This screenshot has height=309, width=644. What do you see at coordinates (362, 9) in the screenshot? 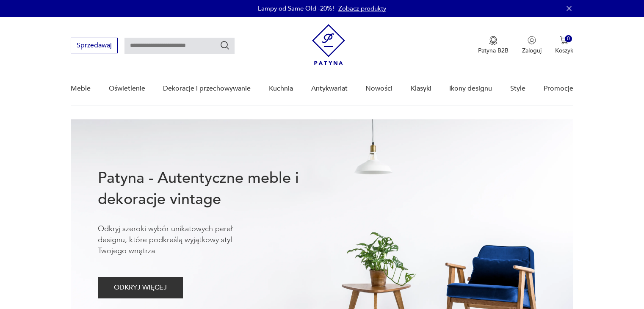
I see `a: Zobacz produkty` at bounding box center [362, 9].